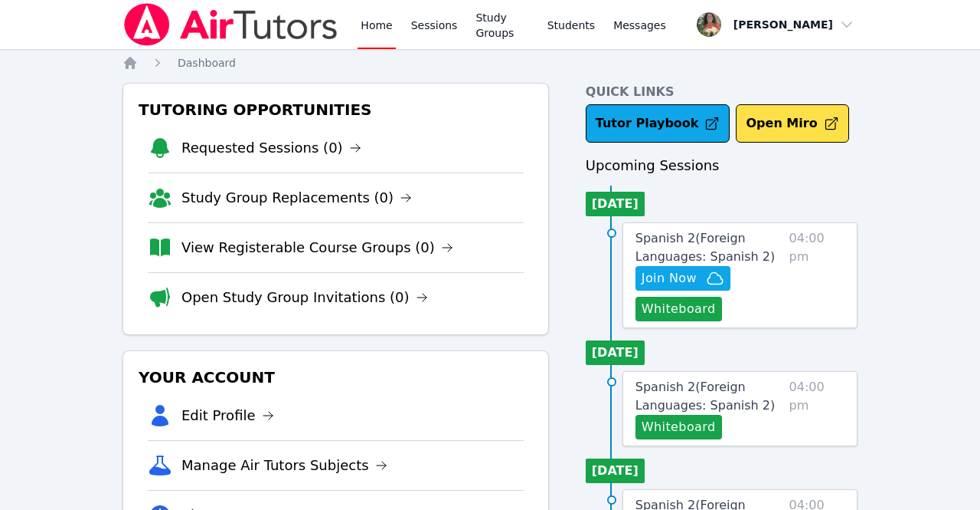  What do you see at coordinates (231, 25) in the screenshot?
I see `img: Air Tutors` at bounding box center [231, 25].